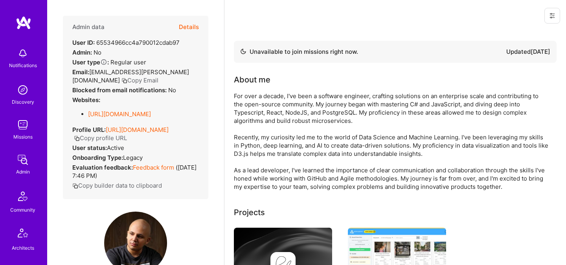 This screenshot has height=265, width=566. I want to click on div: Unavailable to join missions right now., so click(299, 52).